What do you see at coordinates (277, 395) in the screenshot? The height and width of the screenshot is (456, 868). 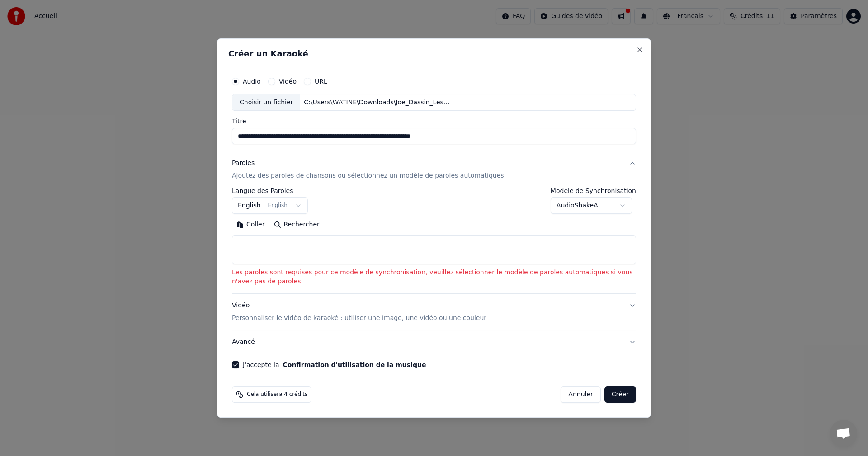 I see `span: Cela utilisera 4 crédits` at bounding box center [277, 395].